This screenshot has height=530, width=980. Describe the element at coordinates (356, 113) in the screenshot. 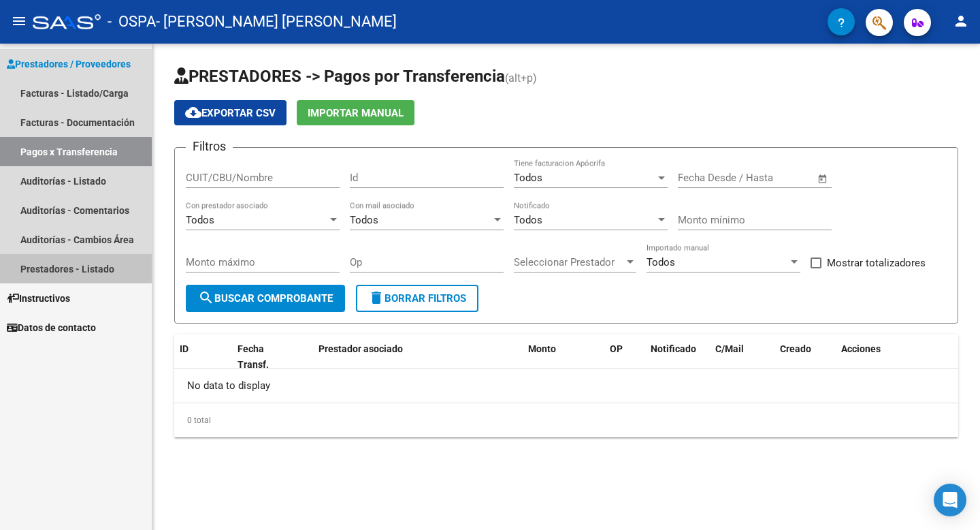

I see `span: Importar Manual` at that location.